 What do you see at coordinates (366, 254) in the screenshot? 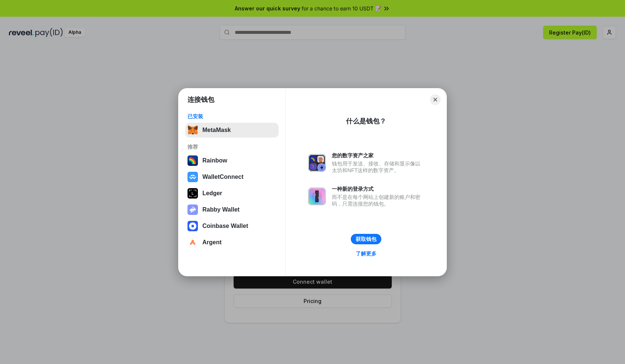
I see `a: 了解更多` at bounding box center [366, 254].